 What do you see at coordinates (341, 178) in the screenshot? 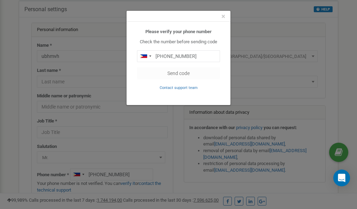
I see `div: Open Intercom Messenger` at bounding box center [341, 178].